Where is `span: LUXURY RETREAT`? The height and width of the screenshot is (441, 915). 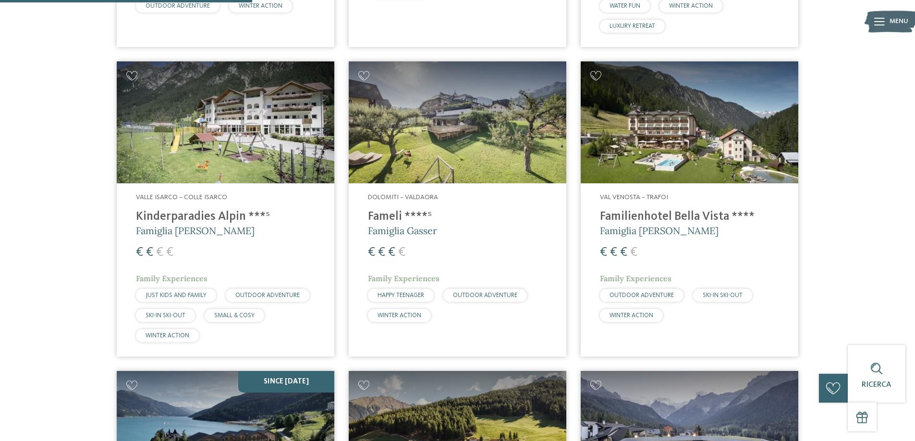 span: LUXURY RETREAT is located at coordinates (632, 26).